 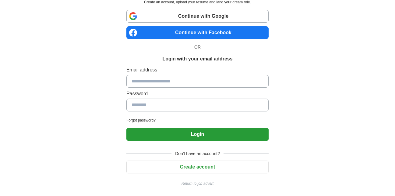 I want to click on button: Create account, so click(x=198, y=167).